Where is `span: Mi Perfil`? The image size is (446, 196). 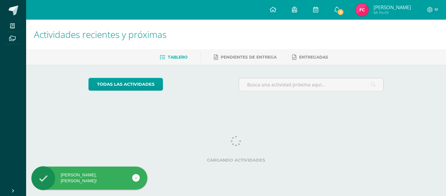 span: Mi Perfil is located at coordinates (392, 12).